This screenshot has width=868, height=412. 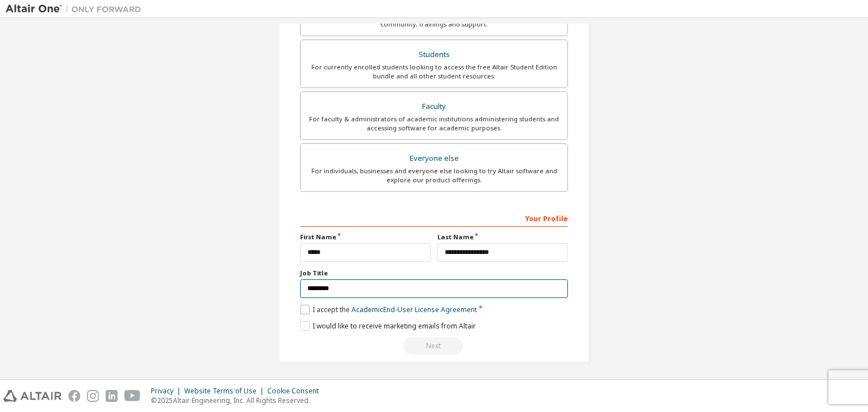 I want to click on div: Your Profile, so click(x=434, y=218).